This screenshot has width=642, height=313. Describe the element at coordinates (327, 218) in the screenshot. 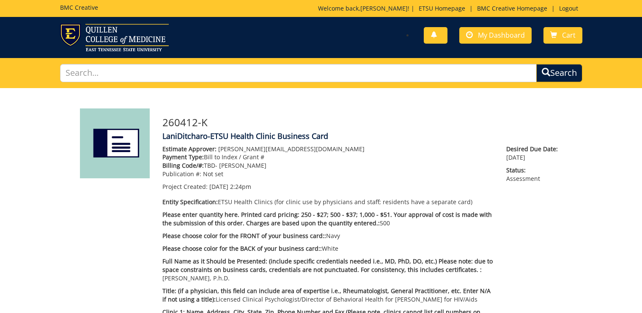

I see `span: Please enter quantity here. Printed card pricing: 250 - $27; 500 - $37; 1,000 - $51. Your approva...` at that location.